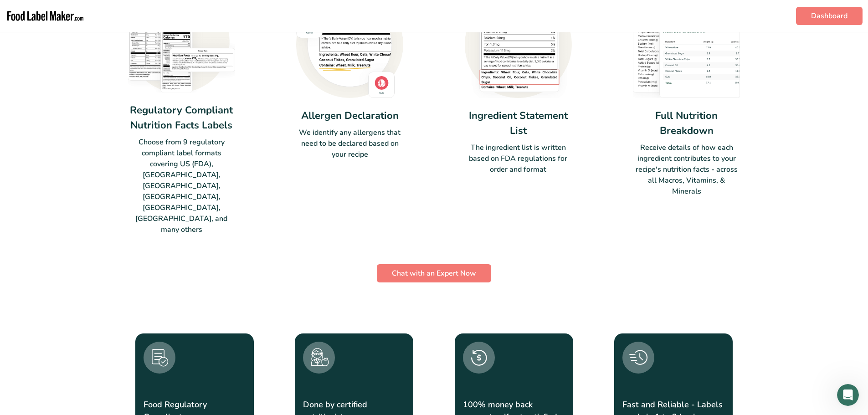  Describe the element at coordinates (518, 123) in the screenshot. I see `div: Ingredient Statement List` at that location.